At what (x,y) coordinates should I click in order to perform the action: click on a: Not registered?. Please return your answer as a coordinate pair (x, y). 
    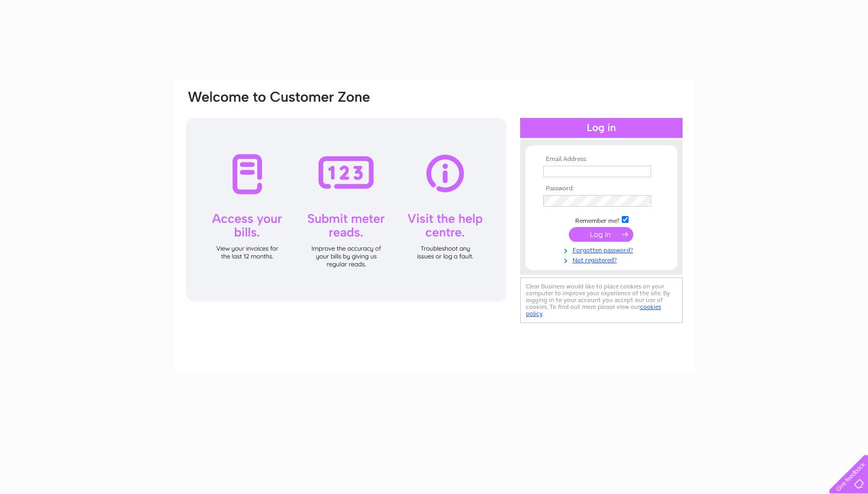
    Looking at the image, I should click on (602, 259).